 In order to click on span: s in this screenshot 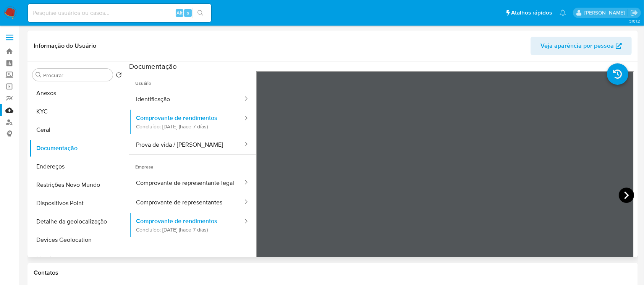, I will do `click(188, 13)`.